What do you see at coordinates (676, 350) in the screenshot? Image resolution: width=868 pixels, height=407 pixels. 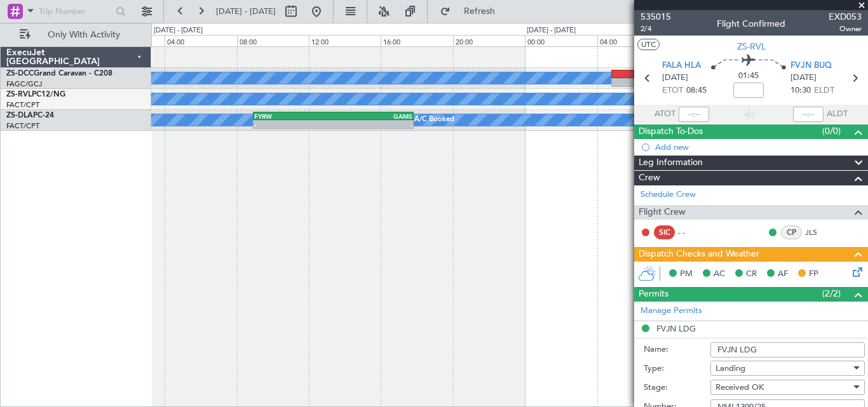 I see `label: Name:` at bounding box center [676, 350].